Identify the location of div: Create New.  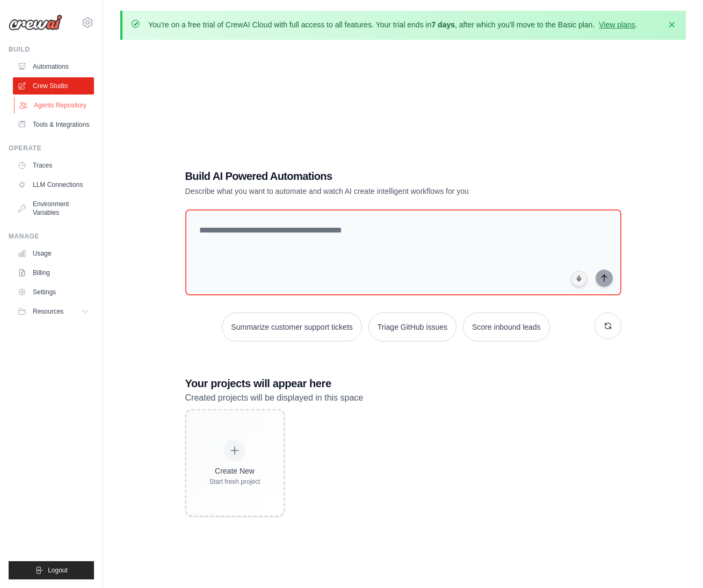
(235, 471).